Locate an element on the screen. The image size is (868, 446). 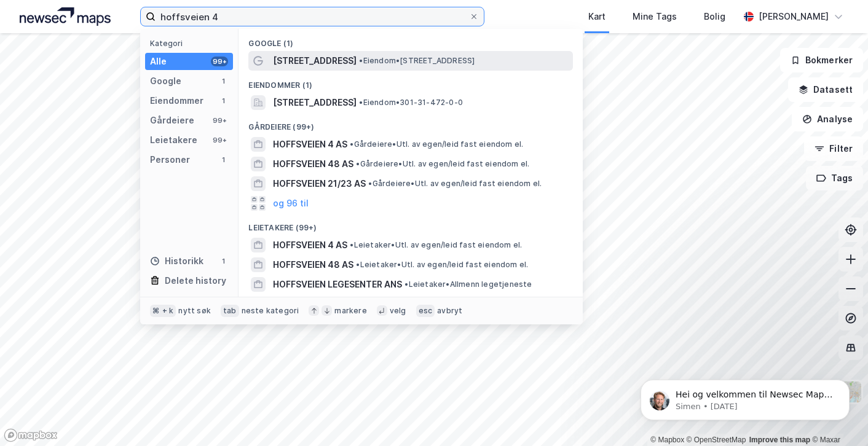
p: Message from Simen, sent 21w ago is located at coordinates (133, 53).